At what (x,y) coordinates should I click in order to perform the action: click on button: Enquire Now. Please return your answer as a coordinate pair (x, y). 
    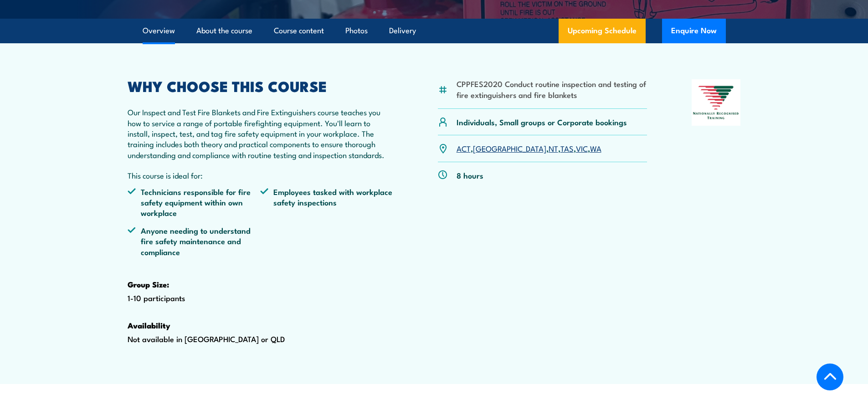
    Looking at the image, I should click on (694, 31).